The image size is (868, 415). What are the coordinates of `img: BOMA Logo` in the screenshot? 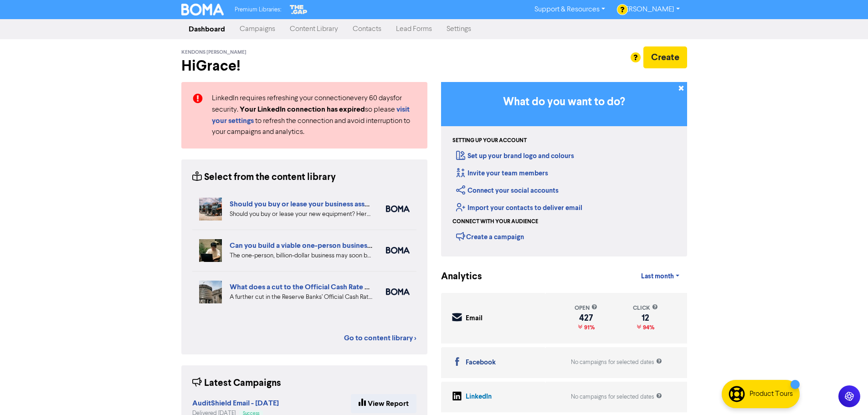 It's located at (203, 10).